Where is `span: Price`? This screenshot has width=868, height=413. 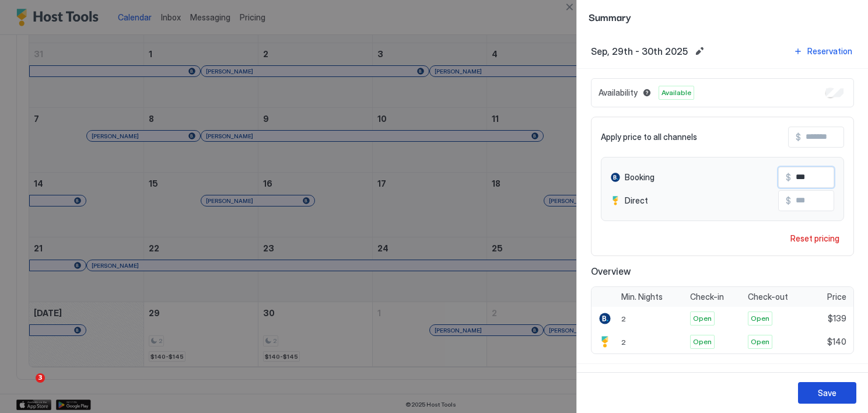 span: Price is located at coordinates (836, 297).